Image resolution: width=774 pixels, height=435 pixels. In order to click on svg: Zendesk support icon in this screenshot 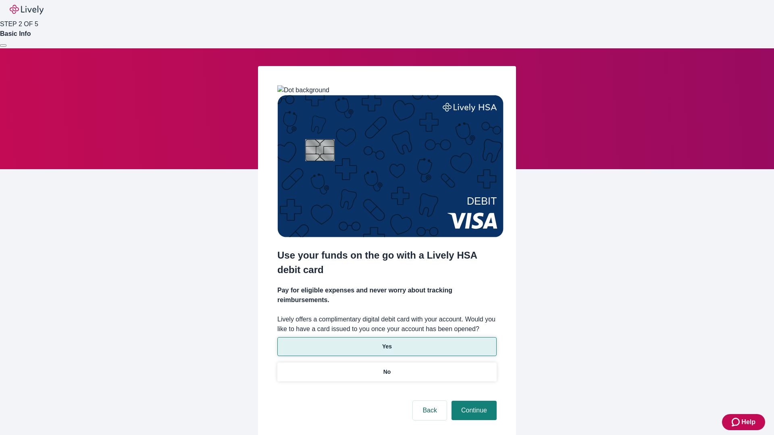, I will do `click(736, 422)`.